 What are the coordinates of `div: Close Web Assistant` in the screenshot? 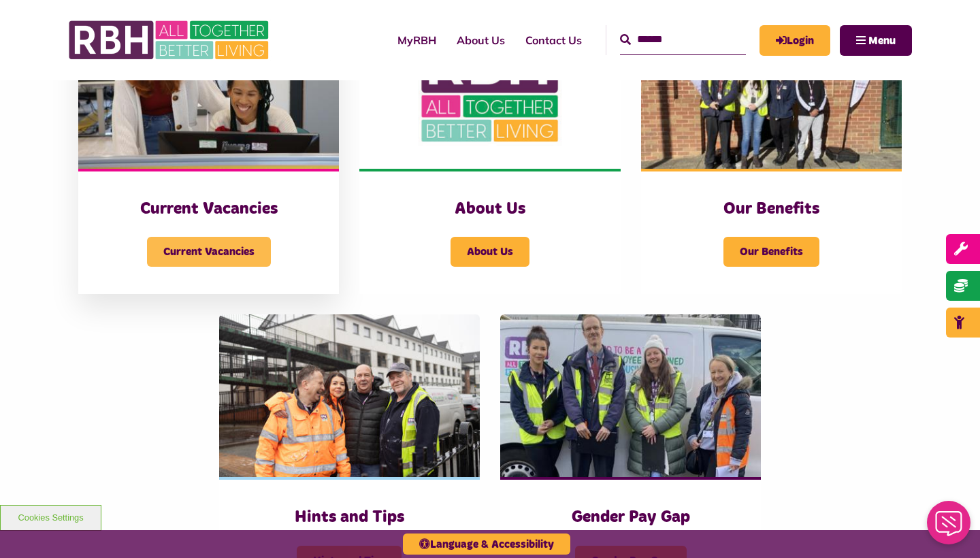 It's located at (30, 26).